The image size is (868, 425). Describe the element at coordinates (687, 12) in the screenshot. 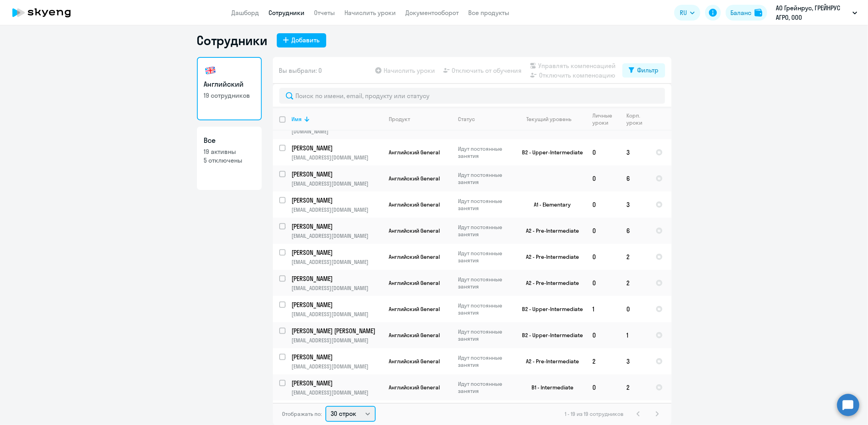

I see `button: RU` at that location.